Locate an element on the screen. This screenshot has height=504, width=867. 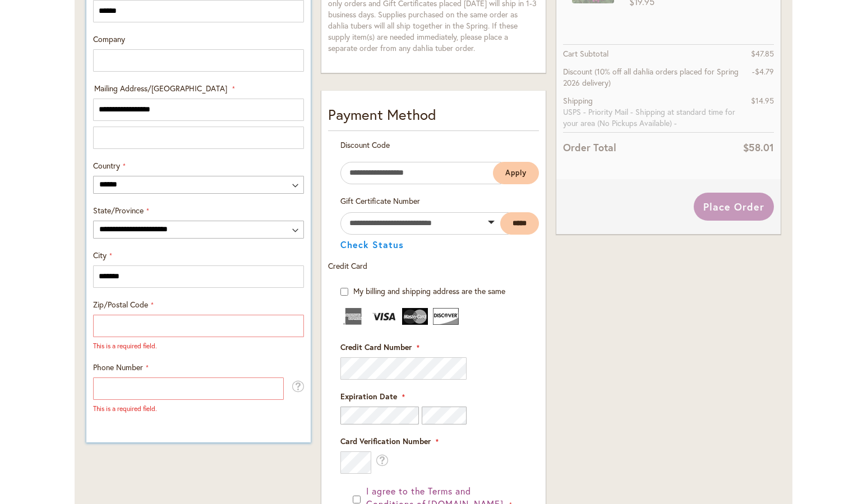
img: American Express is located at coordinates (354, 317).